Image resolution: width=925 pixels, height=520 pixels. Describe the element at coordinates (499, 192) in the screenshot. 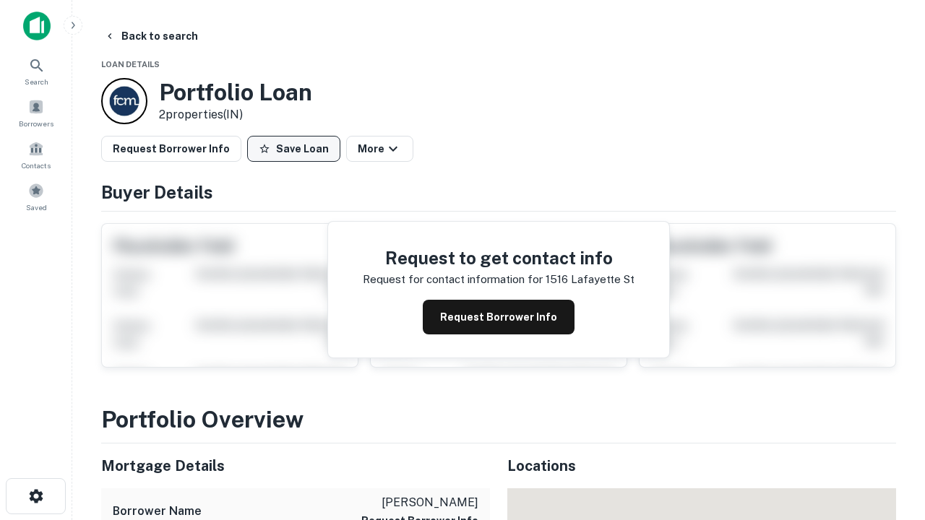

I see `h4: Buyer Details` at that location.